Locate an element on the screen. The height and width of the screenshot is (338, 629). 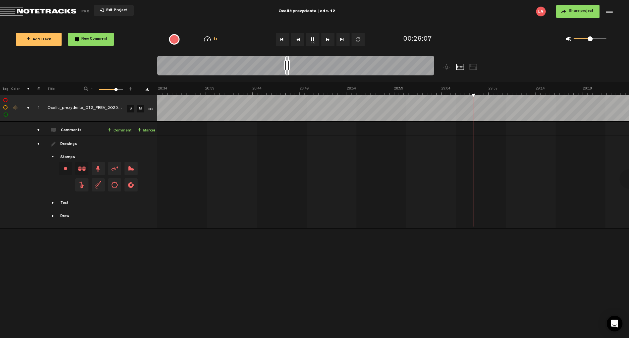
button: Rewind is located at coordinates (298, 39).